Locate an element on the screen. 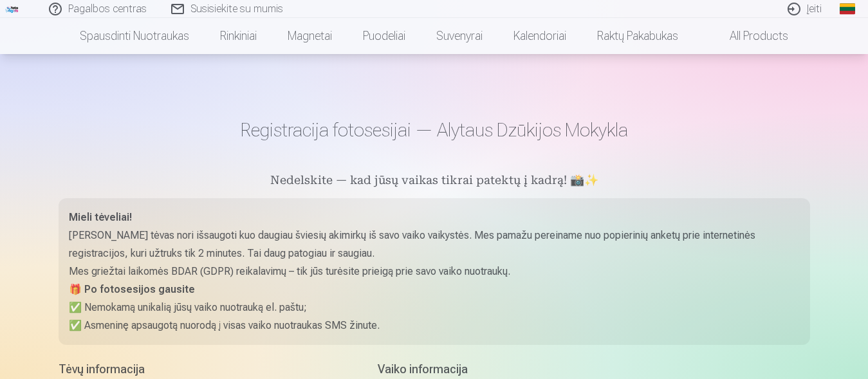 The width and height of the screenshot is (868, 379). a: Rinkiniai is located at coordinates (238, 36).